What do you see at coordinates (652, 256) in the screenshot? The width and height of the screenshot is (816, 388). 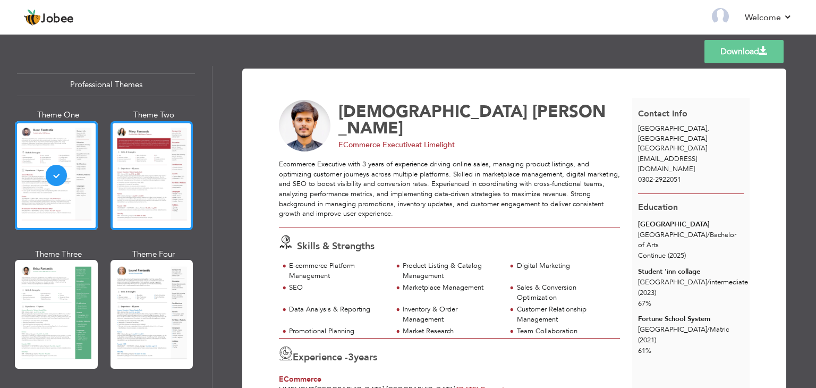 I see `span: Continue` at bounding box center [652, 256].